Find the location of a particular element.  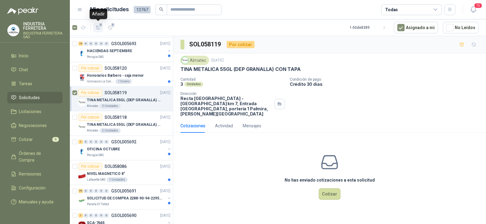

span: Licitaciones is located at coordinates (30, 112).